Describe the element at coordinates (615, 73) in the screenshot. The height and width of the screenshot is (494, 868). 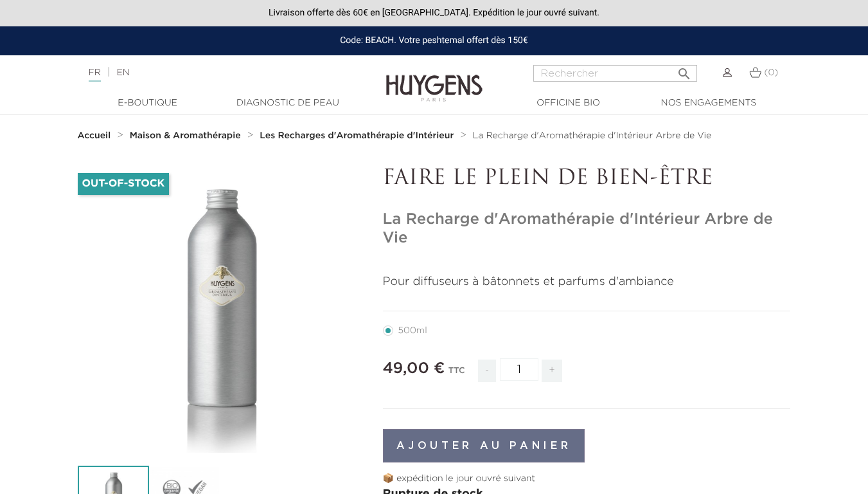
I see `input: Rechercher` at that location.